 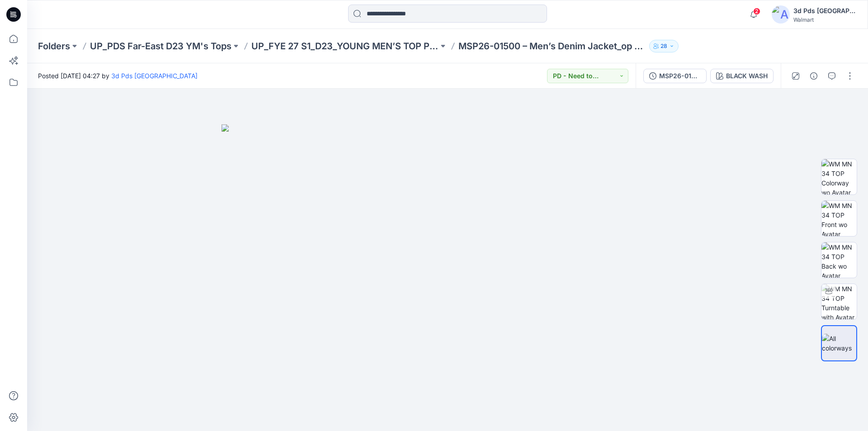 I want to click on img: WM MN 34 TOP Back wo Avatar, so click(x=839, y=260).